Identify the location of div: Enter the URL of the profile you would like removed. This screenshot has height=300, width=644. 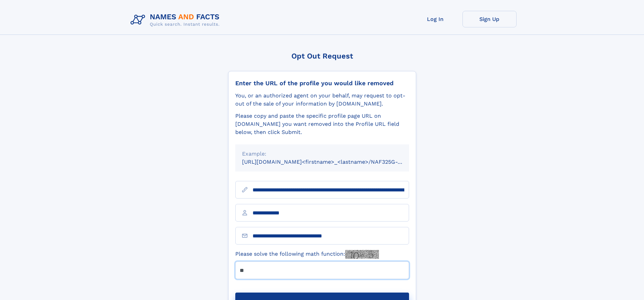
(322, 83).